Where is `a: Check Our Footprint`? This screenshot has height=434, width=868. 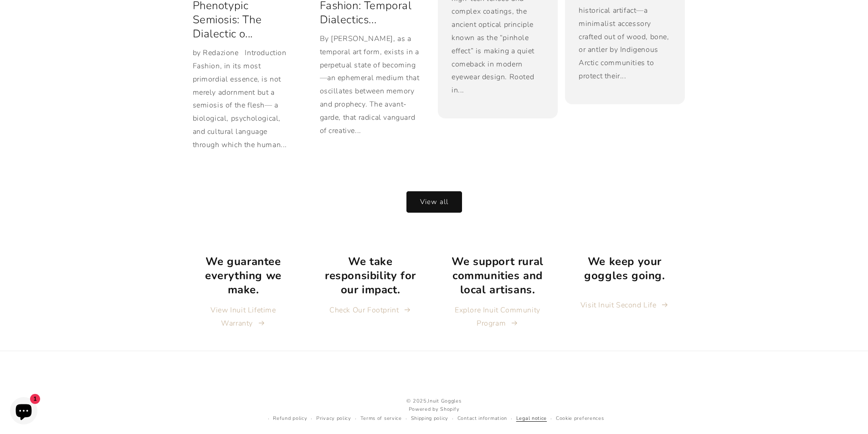 a: Check Our Footprint is located at coordinates (371, 310).